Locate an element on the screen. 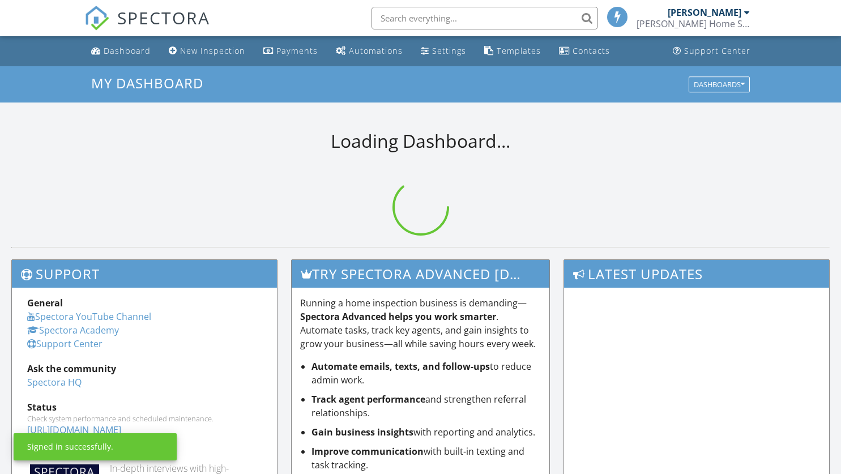 Image resolution: width=841 pixels, height=474 pixels. p: Running a home inspection business is demanding— . Automate tasks, track key agents, and gain ins... is located at coordinates (421, 323).